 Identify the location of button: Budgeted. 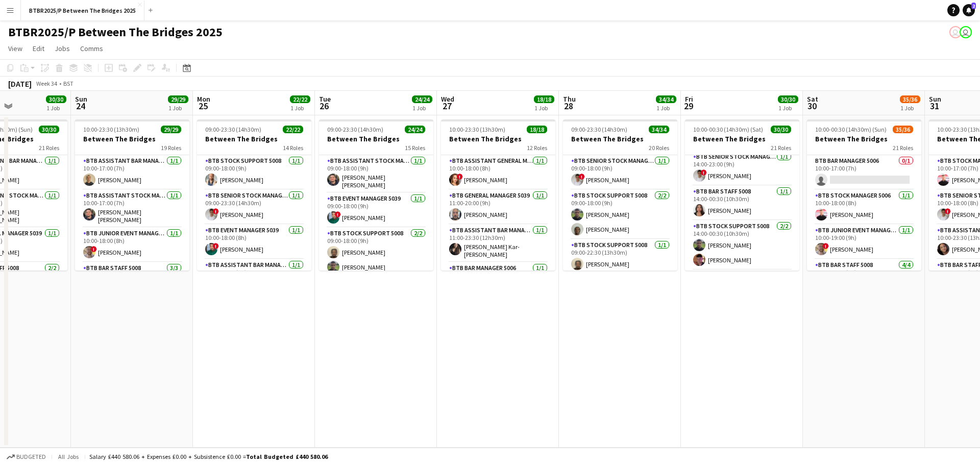
(26, 457).